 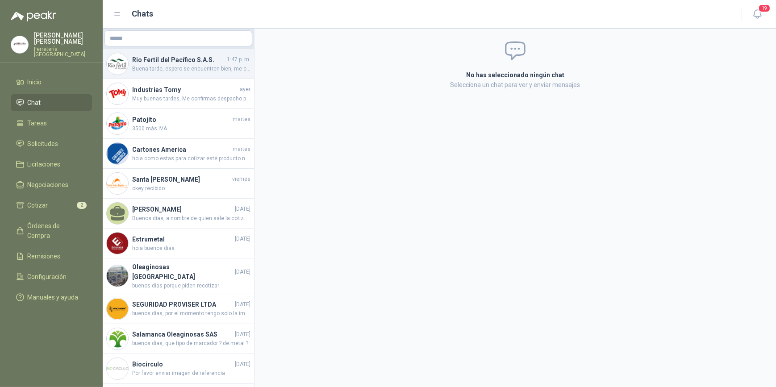 What do you see at coordinates (191, 99) in the screenshot?
I see `span: Muy buenas tardes, Me confirmas despacho por favor o me relacionas la guía, gracias.` at bounding box center [191, 99].